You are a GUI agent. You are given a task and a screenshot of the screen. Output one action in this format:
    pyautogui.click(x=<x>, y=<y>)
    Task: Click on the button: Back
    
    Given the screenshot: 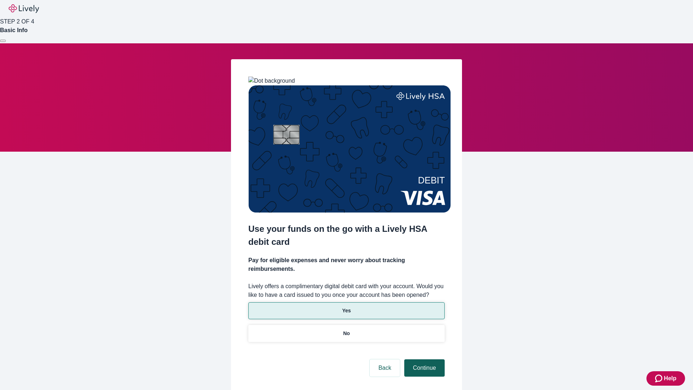 What is the action you would take?
    pyautogui.click(x=385, y=368)
    